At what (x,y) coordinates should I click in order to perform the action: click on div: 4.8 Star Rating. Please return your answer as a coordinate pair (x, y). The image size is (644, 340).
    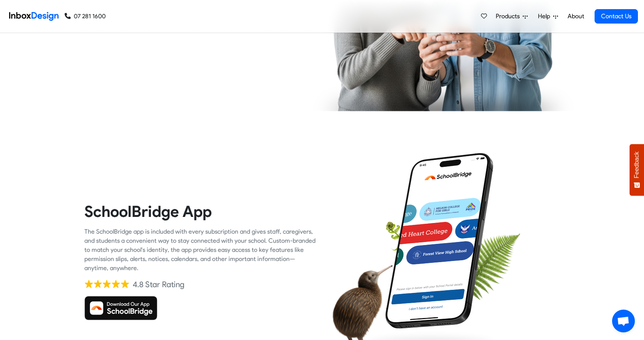
    Looking at the image, I should click on (158, 285).